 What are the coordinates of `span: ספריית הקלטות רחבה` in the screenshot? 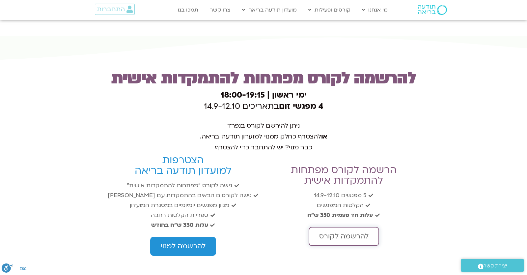 It's located at (180, 215).